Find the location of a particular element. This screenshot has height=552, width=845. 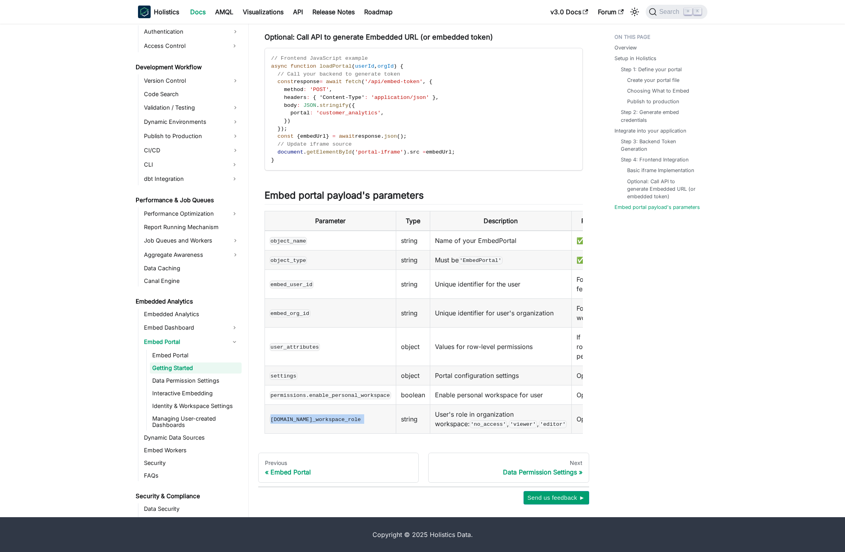

a: Interactive Embedding is located at coordinates (196, 393).